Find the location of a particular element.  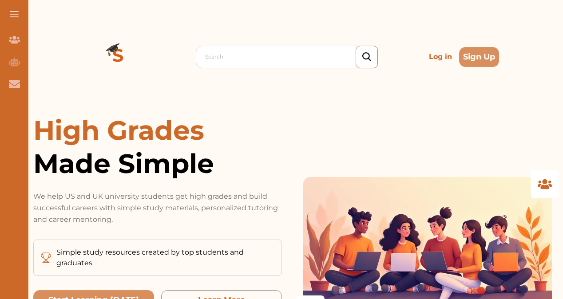

span: Made Simple is located at coordinates (158, 163).